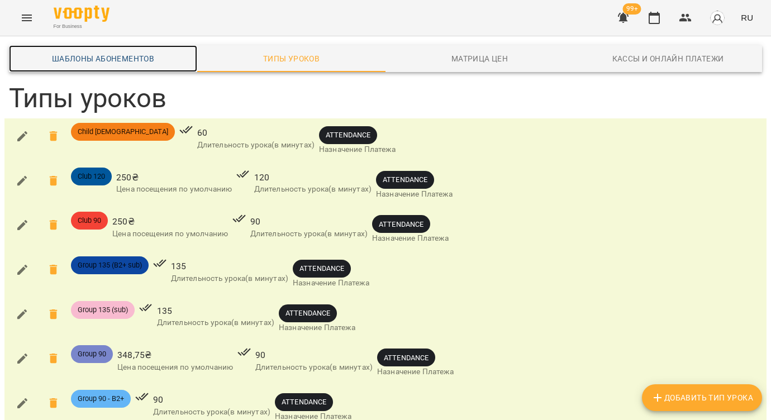 Image resolution: width=771 pixels, height=420 pixels. Describe the element at coordinates (747, 17) in the screenshot. I see `button: RU` at that location.